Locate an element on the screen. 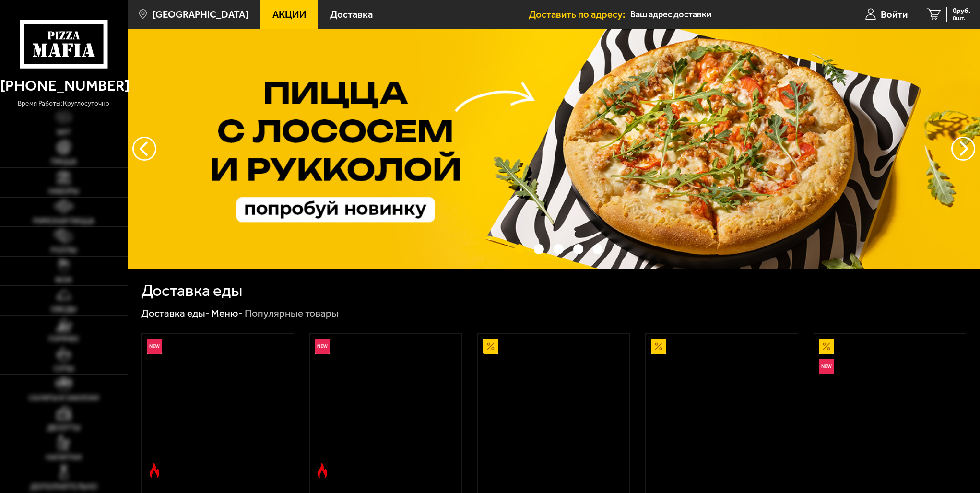 The width and height of the screenshot is (980, 493). a: НовинкаОстрое блюдоРимская с креветками is located at coordinates (217, 409).